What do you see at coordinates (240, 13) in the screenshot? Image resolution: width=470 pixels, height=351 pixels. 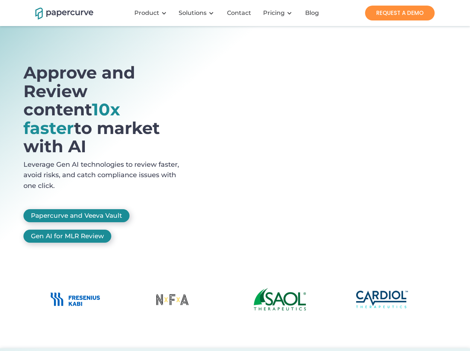 I see `a: Contact` at bounding box center [240, 13].